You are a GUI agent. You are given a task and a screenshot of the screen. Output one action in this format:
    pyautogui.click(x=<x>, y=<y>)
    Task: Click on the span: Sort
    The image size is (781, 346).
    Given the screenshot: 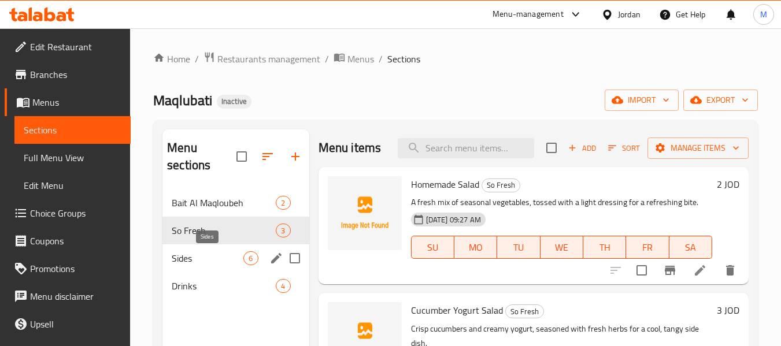 What is the action you would take?
    pyautogui.click(x=624, y=148)
    